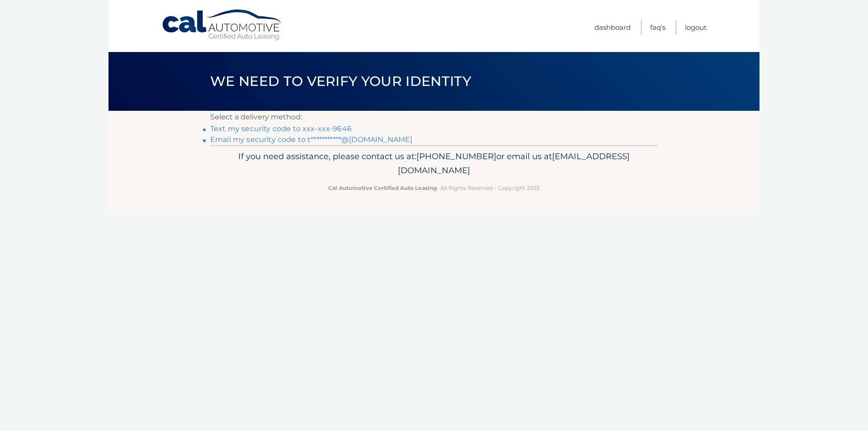 The height and width of the screenshot is (431, 868). Describe the element at coordinates (658, 27) in the screenshot. I see `a: FAQ's` at that location.